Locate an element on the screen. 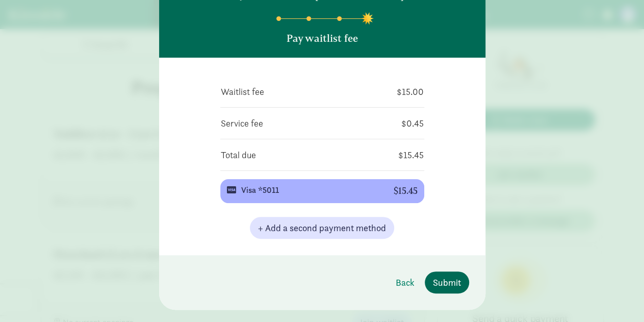 This screenshot has height=322, width=644. td: Service fee is located at coordinates (287, 123).